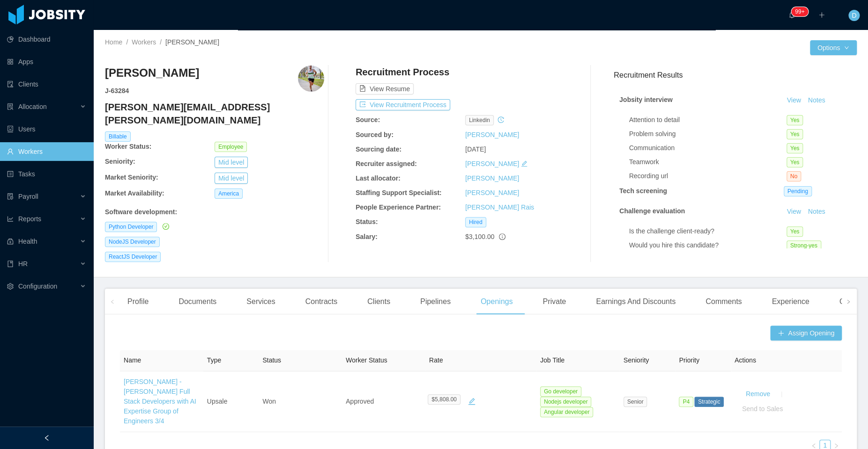 The image size is (868, 449). I want to click on span: ReactJS Developer, so click(133, 257).